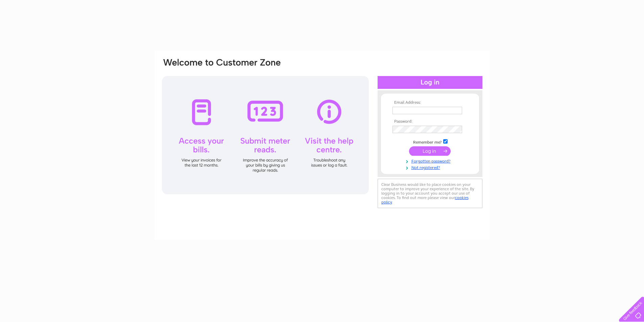 This screenshot has height=322, width=644. I want to click on th: Password:, so click(430, 122).